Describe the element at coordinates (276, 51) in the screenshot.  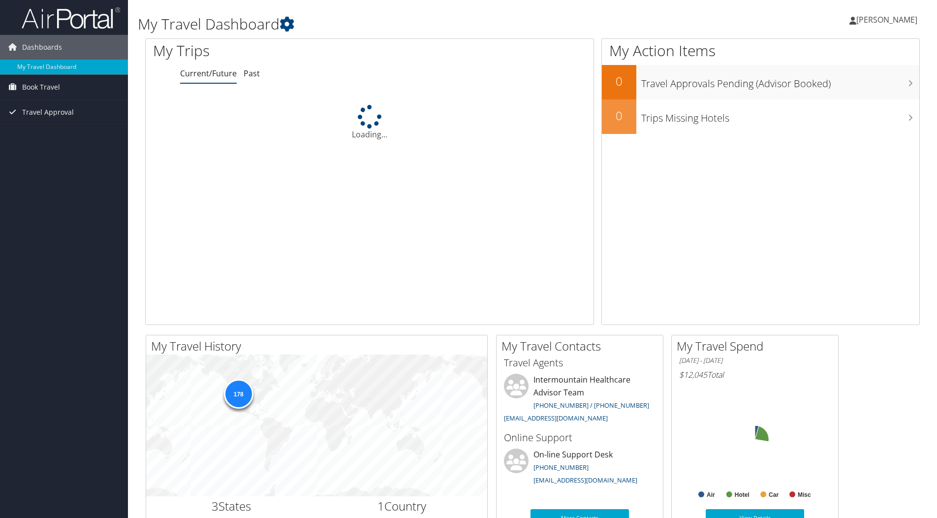
I see `h1: My Trips` at that location.